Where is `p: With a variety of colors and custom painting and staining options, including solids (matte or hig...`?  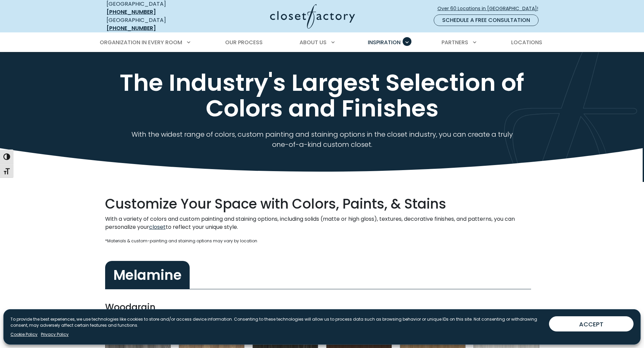
p: With a variety of colors and custom painting and staining options, including solids (matte or hig... is located at coordinates (323, 223).